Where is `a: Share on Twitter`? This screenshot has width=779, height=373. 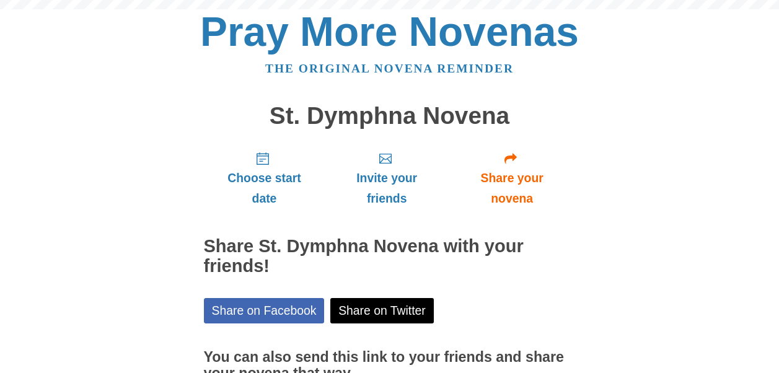
a: Share on Twitter is located at coordinates (382, 310).